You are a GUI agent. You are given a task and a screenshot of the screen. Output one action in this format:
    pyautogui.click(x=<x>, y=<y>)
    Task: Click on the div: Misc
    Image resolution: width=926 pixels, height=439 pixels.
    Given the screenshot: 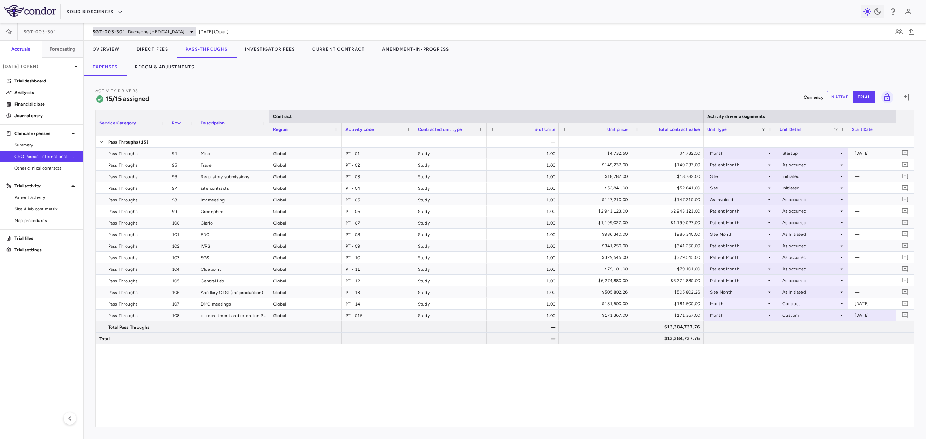 What is the action you would take?
    pyautogui.click(x=233, y=153)
    